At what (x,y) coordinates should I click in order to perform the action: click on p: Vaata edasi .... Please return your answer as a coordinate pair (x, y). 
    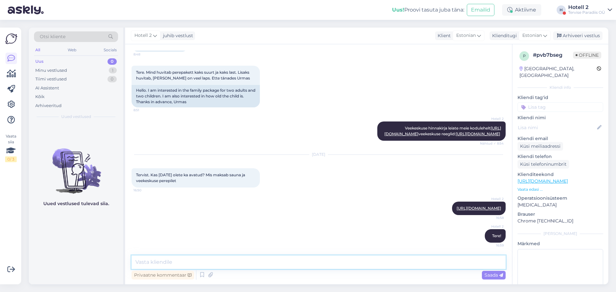
    Looking at the image, I should click on (560, 189).